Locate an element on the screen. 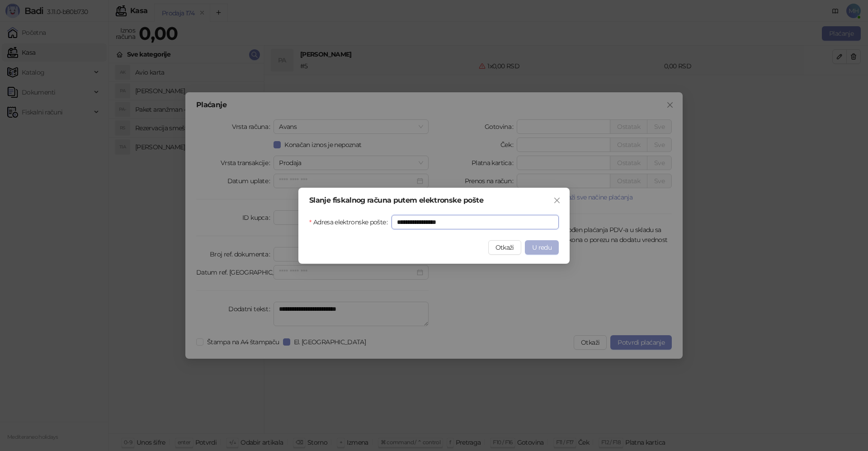 The image size is (868, 451). button: U redu is located at coordinates (541, 248).